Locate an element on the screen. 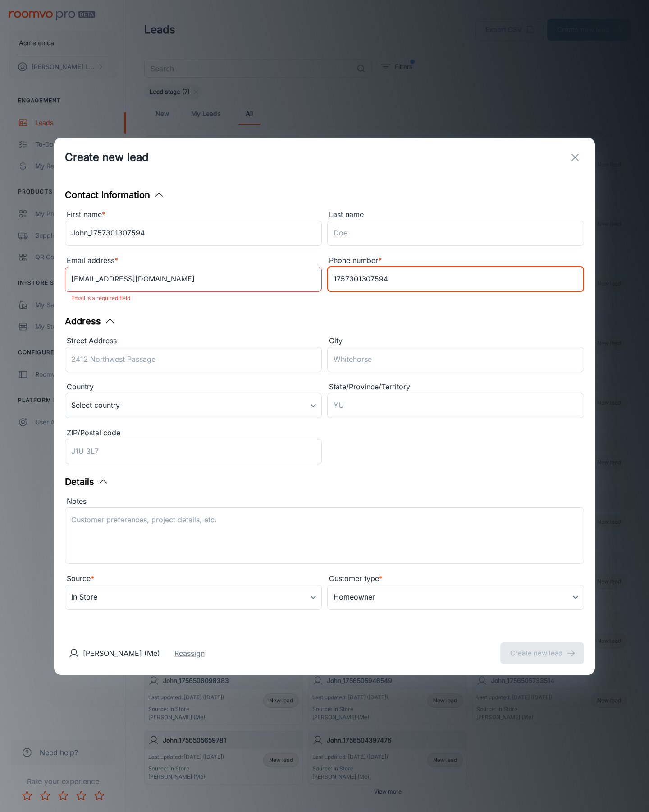 The width and height of the screenshot is (649, 812). button: Contact Information is located at coordinates (115, 195).